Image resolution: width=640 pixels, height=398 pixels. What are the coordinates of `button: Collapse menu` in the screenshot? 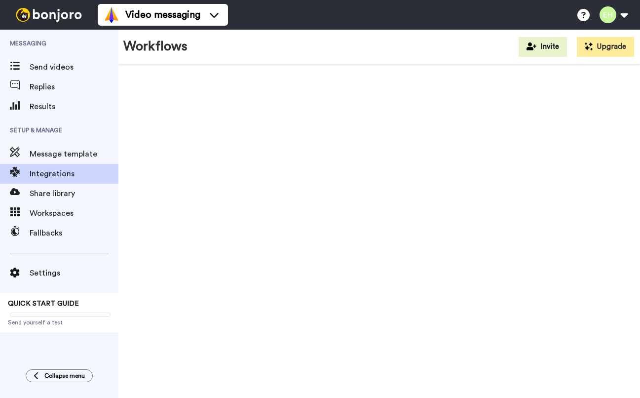 It's located at (59, 376).